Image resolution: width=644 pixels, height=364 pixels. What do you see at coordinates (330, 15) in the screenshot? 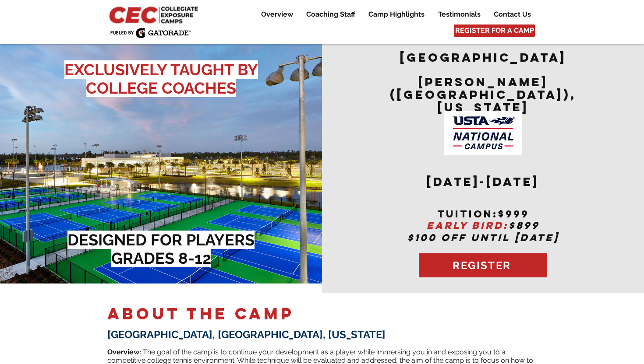
I see `a: Coaching Staff` at bounding box center [330, 15].